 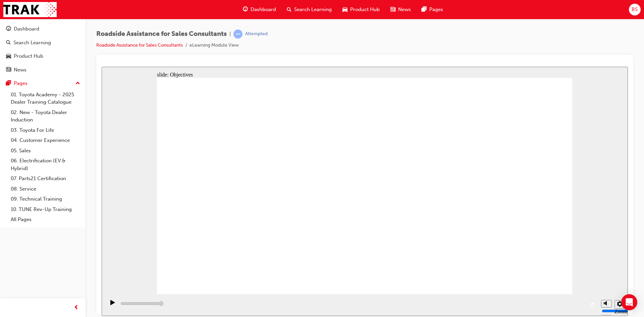 I want to click on span: up-icon, so click(x=78, y=83).